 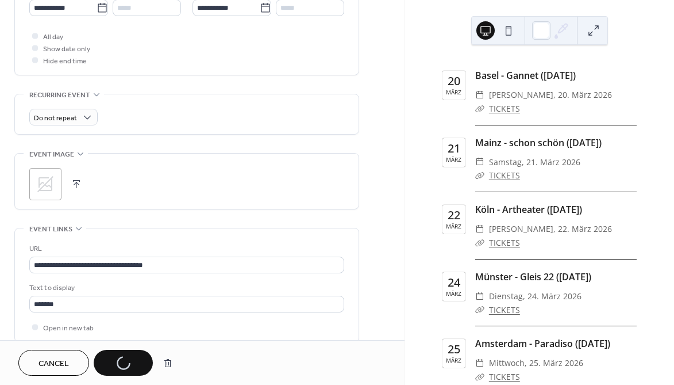 I want to click on span: Show date only, so click(x=67, y=49).